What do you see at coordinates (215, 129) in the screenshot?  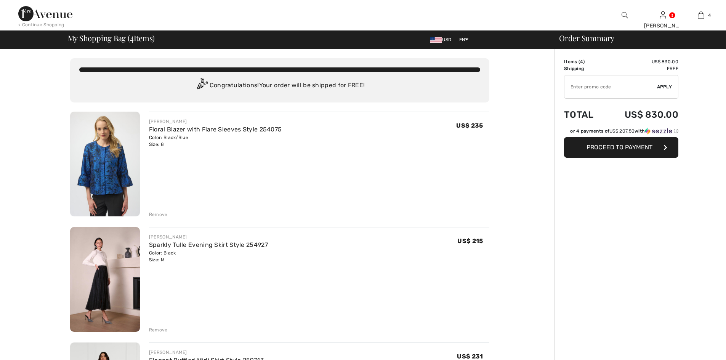 I see `a: Floral Blazer with Flare Sleeves Style 254075` at bounding box center [215, 129].